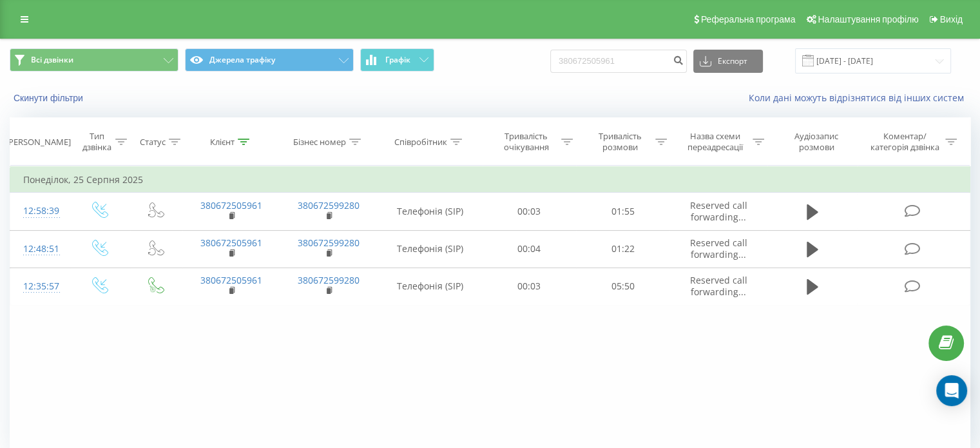 This screenshot has width=980, height=448. Describe the element at coordinates (398, 60) in the screenshot. I see `span: Графік` at that location.